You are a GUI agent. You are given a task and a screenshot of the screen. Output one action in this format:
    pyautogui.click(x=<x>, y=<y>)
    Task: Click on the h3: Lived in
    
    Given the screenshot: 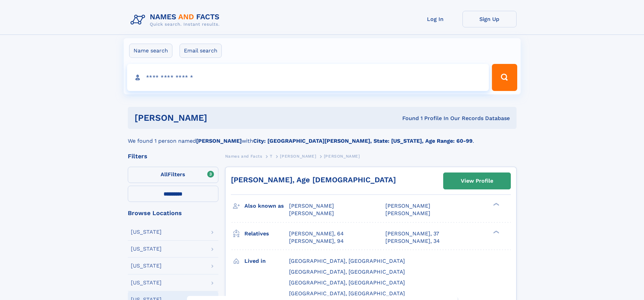 What is the action you would take?
    pyautogui.click(x=267, y=261)
    